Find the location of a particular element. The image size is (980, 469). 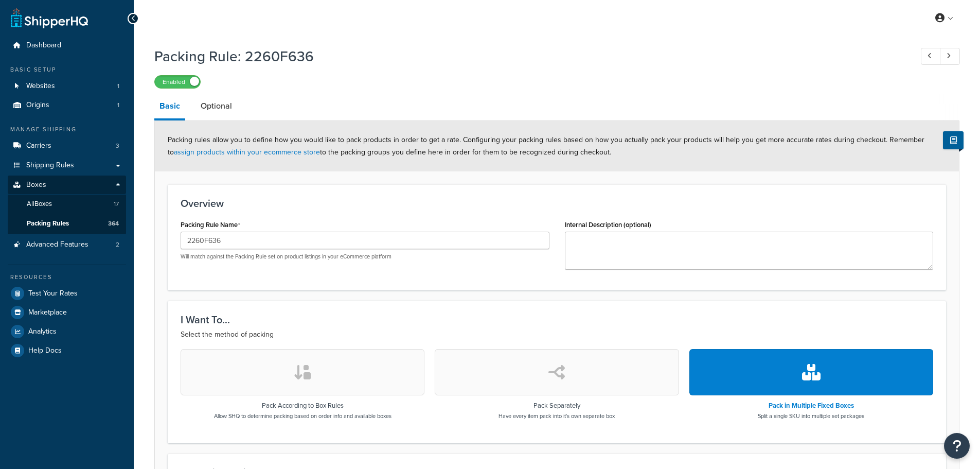

span: Origins is located at coordinates (38, 105).